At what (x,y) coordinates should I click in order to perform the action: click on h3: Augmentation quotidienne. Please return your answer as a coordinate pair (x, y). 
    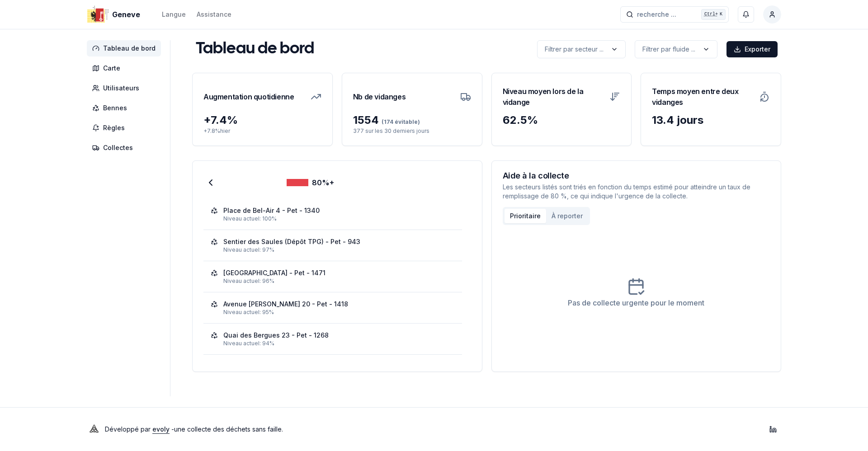
    Looking at the image, I should click on (249, 97).